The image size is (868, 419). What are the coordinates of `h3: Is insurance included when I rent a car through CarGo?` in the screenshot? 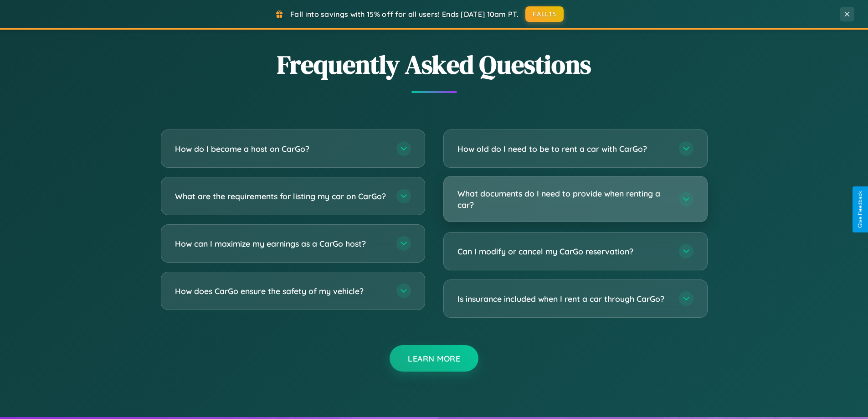 It's located at (563, 298).